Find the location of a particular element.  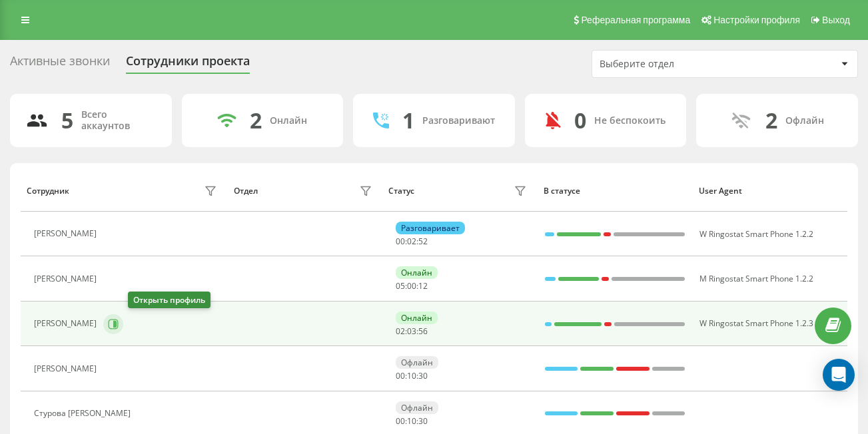

div: Открыть профиль is located at coordinates (169, 300).